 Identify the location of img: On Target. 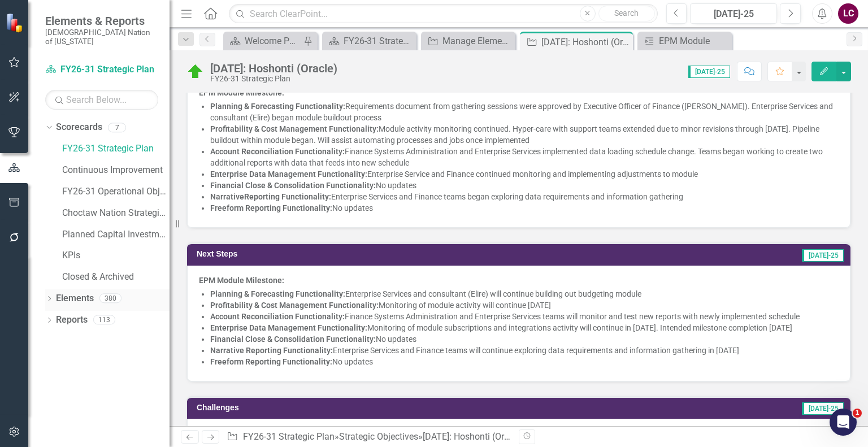
(196, 72).